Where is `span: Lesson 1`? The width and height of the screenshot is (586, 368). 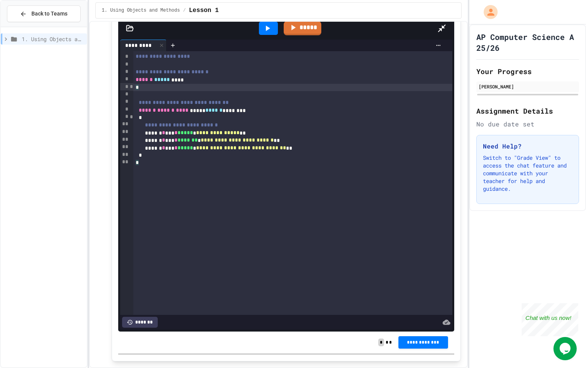 span: Lesson 1 is located at coordinates (204, 10).